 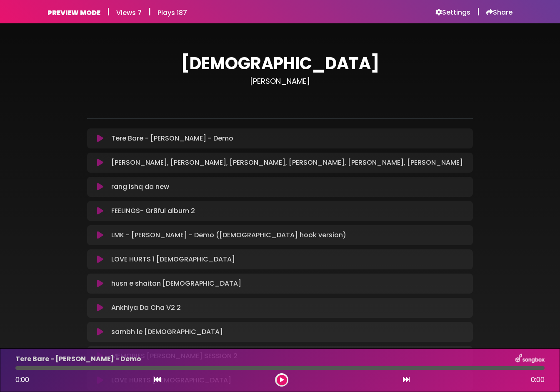 What do you see at coordinates (140, 187) in the screenshot?
I see `p: rang ishq da new` at bounding box center [140, 187].